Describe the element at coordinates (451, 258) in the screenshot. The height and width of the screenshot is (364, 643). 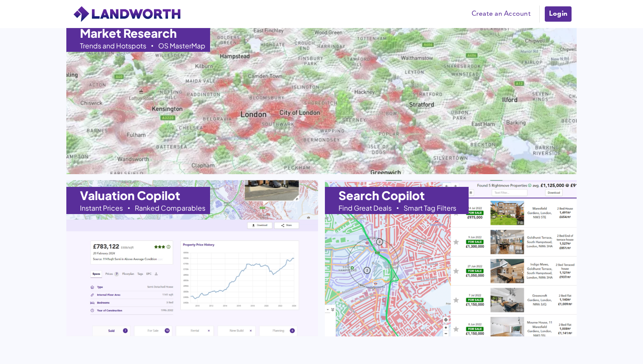
I see `a: Search CopilotFind Great DealsSmart Tag Filters` at that location.